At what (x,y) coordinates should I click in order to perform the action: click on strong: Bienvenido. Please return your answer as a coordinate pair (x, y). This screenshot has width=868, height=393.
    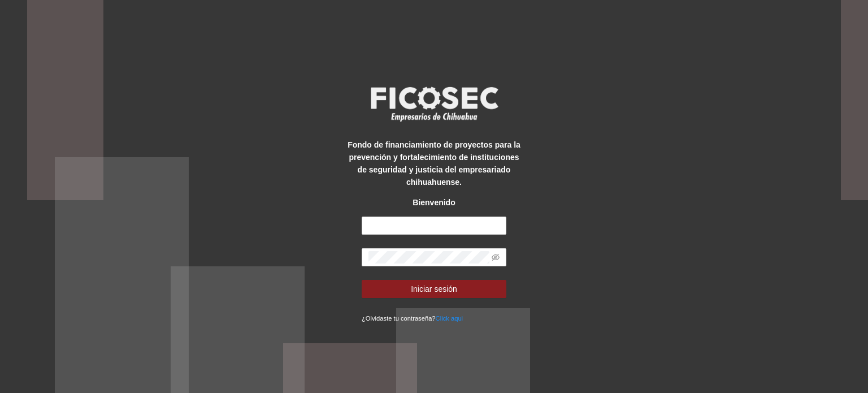
    Looking at the image, I should click on (433, 202).